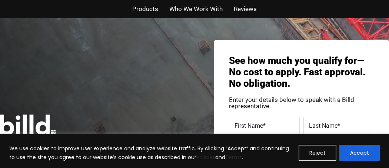 The width and height of the screenshot is (389, 168). Describe the element at coordinates (245, 9) in the screenshot. I see `a: Reviews` at that location.